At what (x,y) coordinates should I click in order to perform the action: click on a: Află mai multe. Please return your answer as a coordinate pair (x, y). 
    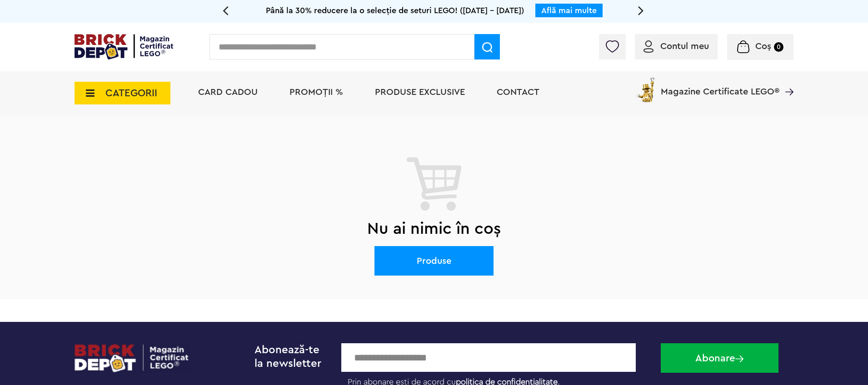
    Looking at the image, I should click on (569, 10).